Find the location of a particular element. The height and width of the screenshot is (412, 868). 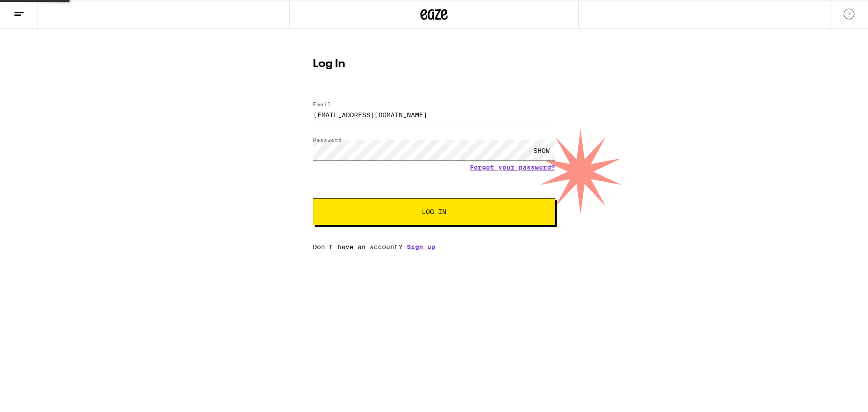

div: SHOW is located at coordinates (541, 150).